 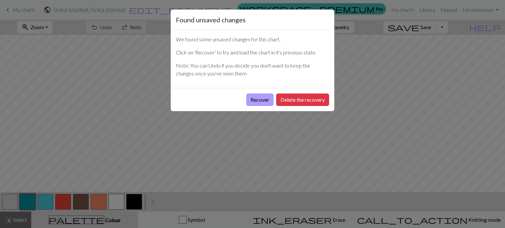 What do you see at coordinates (260, 100) in the screenshot?
I see `button: Recover` at bounding box center [260, 100].